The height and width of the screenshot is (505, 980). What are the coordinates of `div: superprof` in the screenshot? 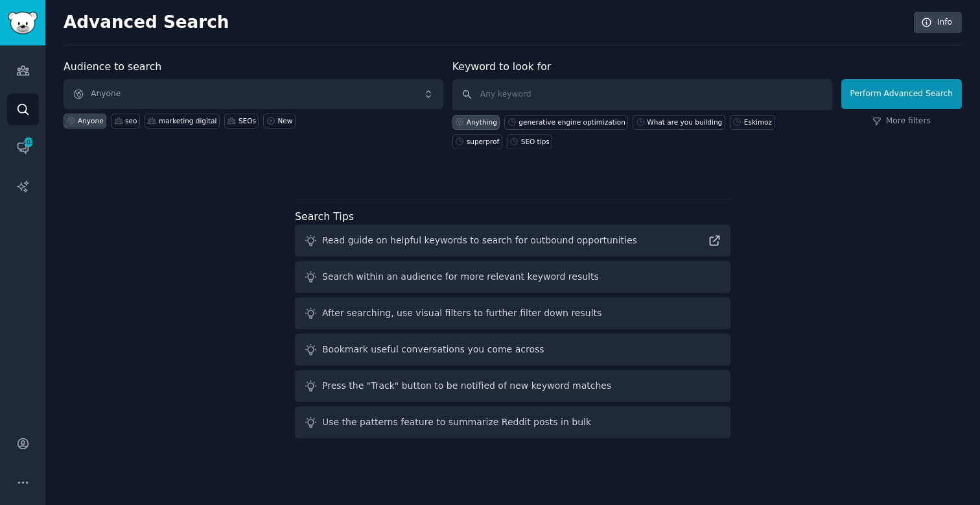 It's located at (483, 141).